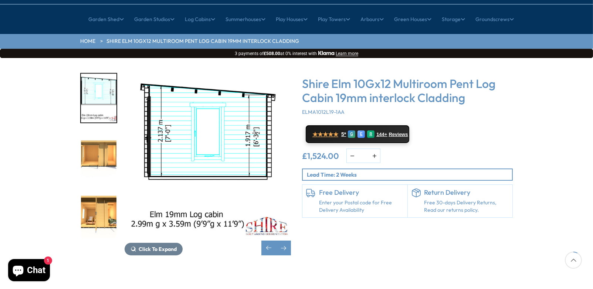 Image resolution: width=593 pixels, height=289 pixels. What do you see at coordinates (154, 19) in the screenshot?
I see `a: Garden Studios` at bounding box center [154, 19].